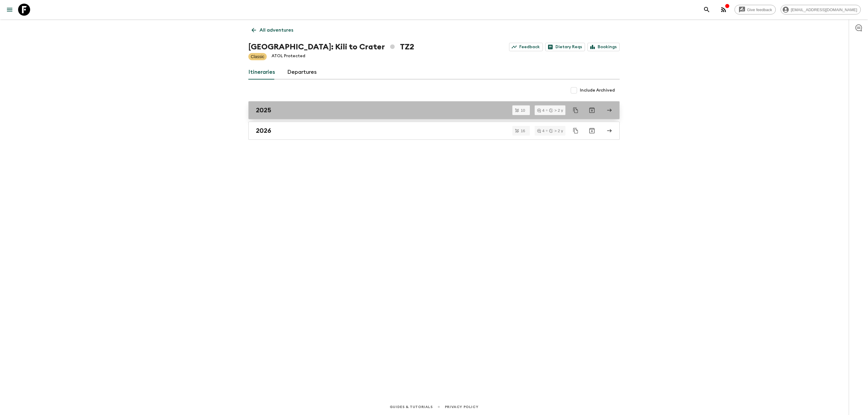 Image resolution: width=868 pixels, height=415 pixels. I want to click on span: 10, so click(523, 110).